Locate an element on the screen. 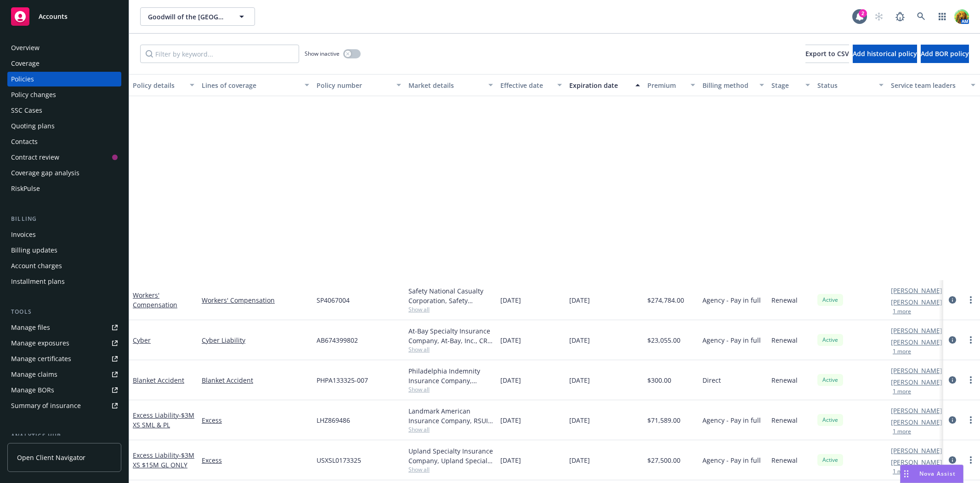 The width and height of the screenshot is (980, 483). a: Policy changes is located at coordinates (64, 95).